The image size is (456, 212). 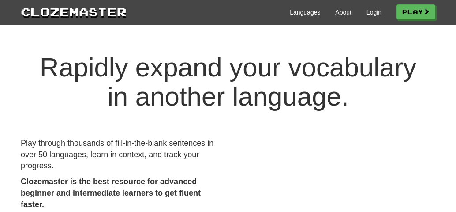 What do you see at coordinates (121, 154) in the screenshot?
I see `p: Play through thousands of fill-in-the-blank sentences in over 50 languages, learn in context, and...` at bounding box center [121, 154].